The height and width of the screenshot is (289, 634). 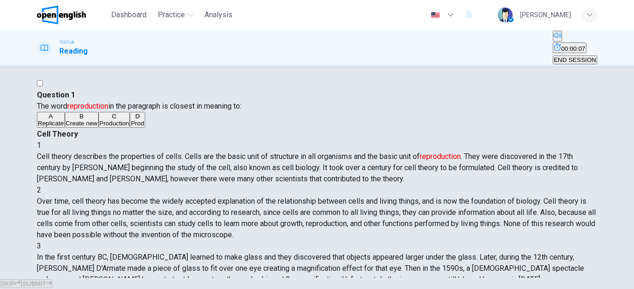 What do you see at coordinates (114, 120) in the screenshot?
I see `button: CProduction` at bounding box center [114, 120].